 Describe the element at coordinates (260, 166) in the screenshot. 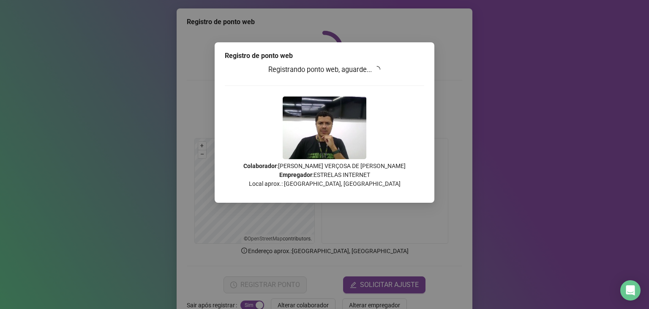

I see `strong: Colaborador` at that location.